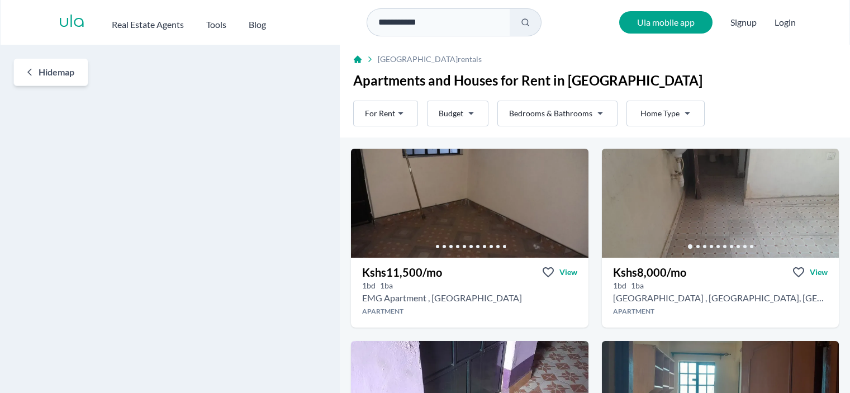 This screenshot has width=850, height=393. I want to click on img: 1 bedroom Apartment for rent - Kshs 8,000/mo - in Kahawa West along Kahawa West Station Road, Nai..., so click(720, 203).